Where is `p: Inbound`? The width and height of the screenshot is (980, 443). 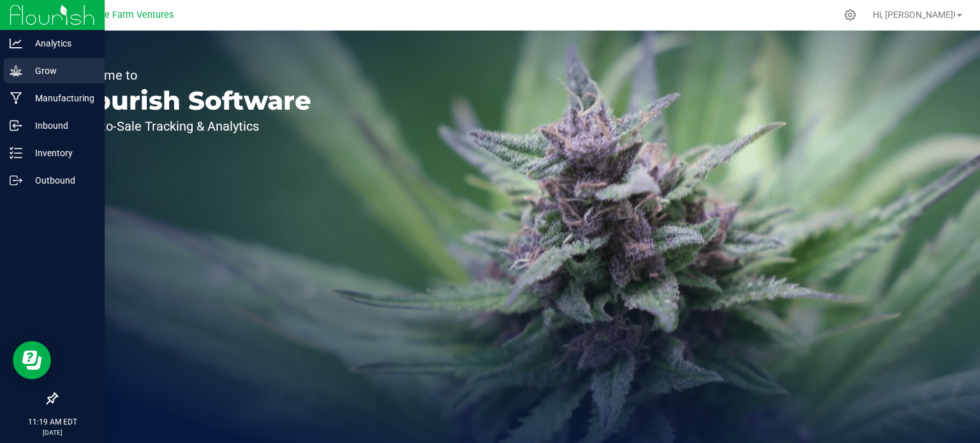
p: Inbound is located at coordinates (60, 126).